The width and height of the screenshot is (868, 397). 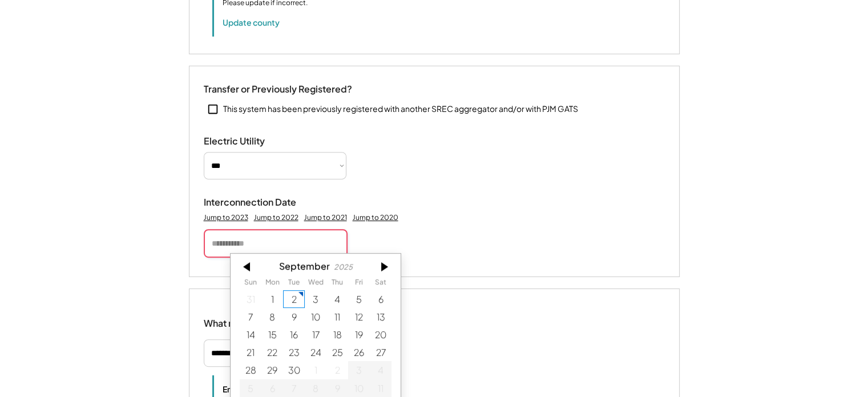 I want to click on div: Interconnection Date, so click(x=261, y=202).